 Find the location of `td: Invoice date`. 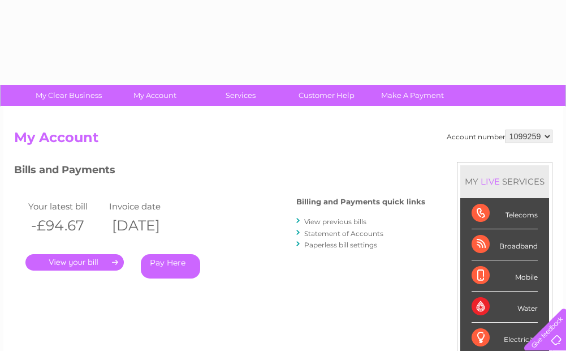

td: Invoice date is located at coordinates (147, 206).